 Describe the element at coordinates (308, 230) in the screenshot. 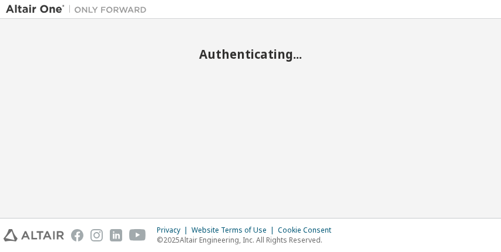

I see `div: Cookie Consent` at that location.